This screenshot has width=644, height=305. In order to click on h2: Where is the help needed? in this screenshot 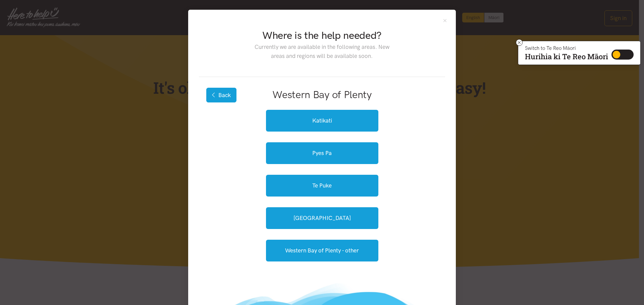, I will do `click(322, 36)`.